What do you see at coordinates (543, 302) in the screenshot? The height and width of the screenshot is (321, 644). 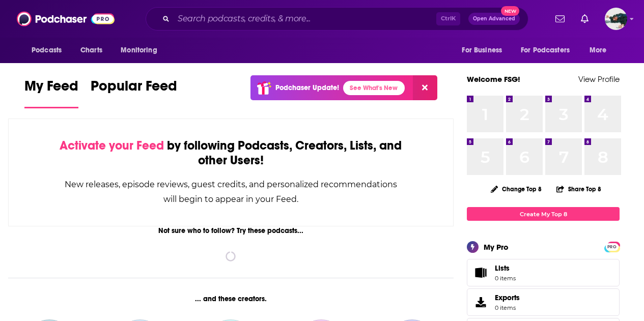 I see `a: Exports` at bounding box center [543, 302].